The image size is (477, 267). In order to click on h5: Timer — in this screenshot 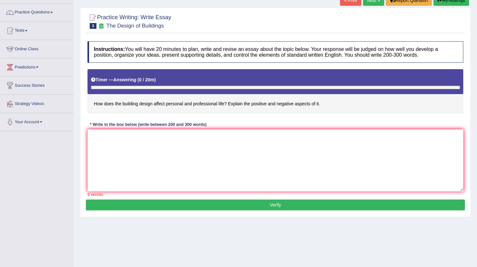, I will do `click(123, 80)`.